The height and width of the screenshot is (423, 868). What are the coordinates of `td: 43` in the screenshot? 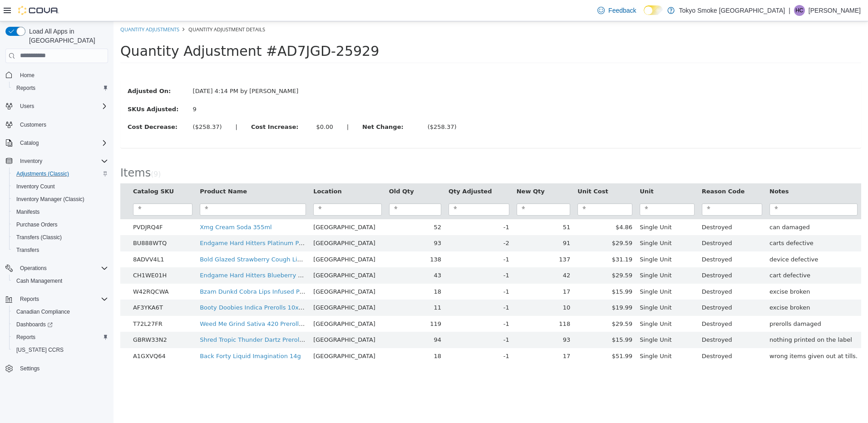 It's located at (301, 254).